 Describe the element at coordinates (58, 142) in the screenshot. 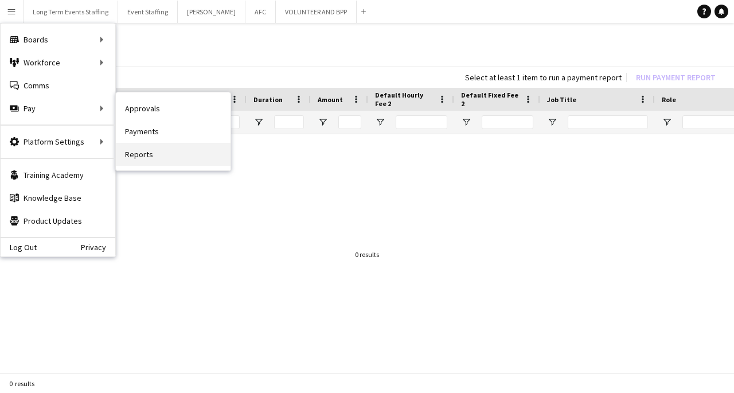

I see `div: Platform Settings` at that location.